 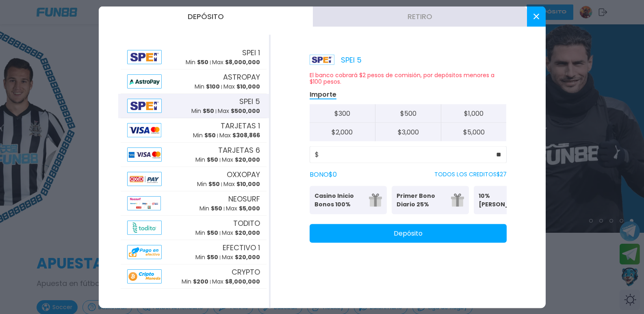 I want to click on button: $500, so click(x=408, y=113).